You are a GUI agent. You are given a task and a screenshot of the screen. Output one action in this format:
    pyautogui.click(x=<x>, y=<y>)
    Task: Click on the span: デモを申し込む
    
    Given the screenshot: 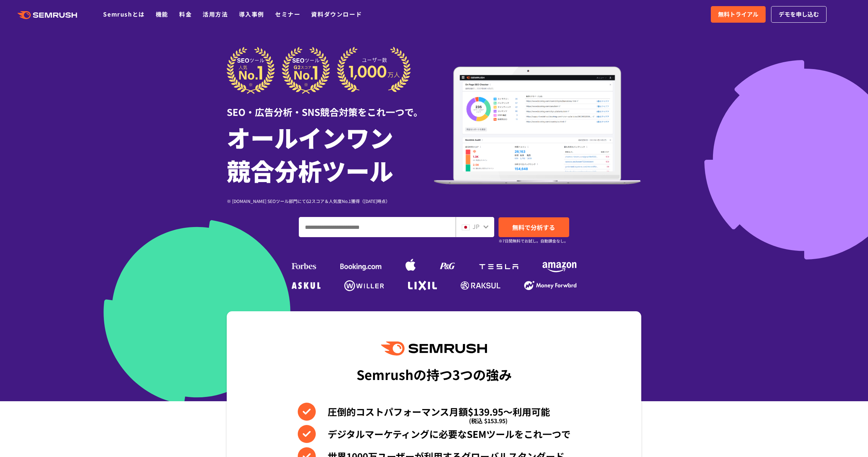 What is the action you would take?
    pyautogui.click(x=798, y=14)
    